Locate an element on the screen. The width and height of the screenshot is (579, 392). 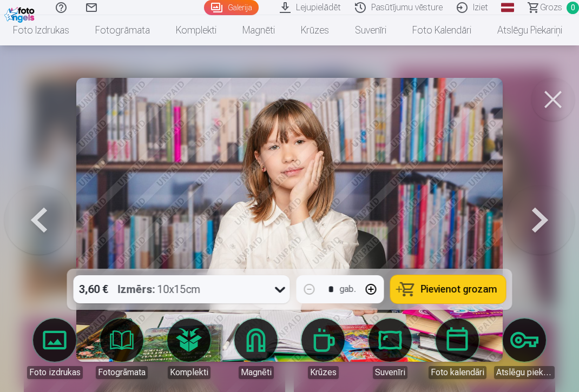
div: 10x15cm is located at coordinates (159, 290).